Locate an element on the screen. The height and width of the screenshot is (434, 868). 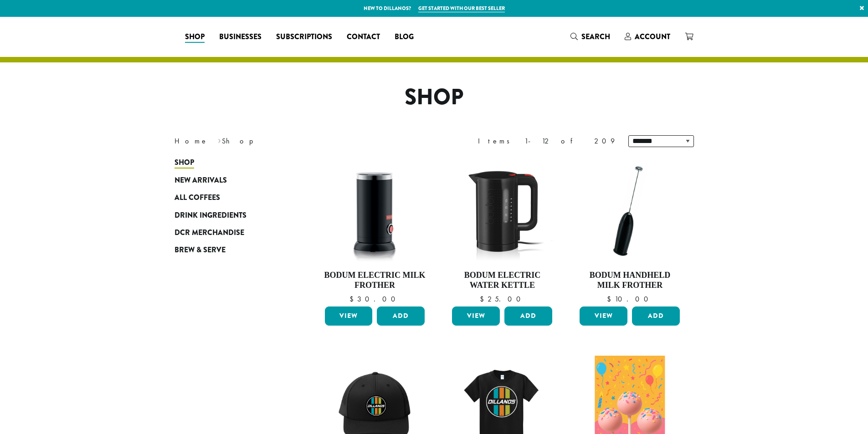
span: Contact is located at coordinates (363, 37).